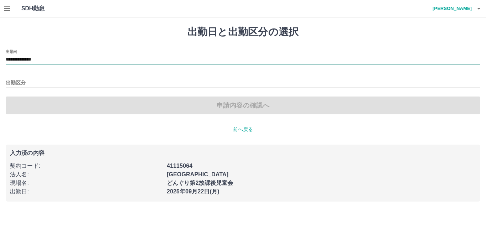  Describe the element at coordinates (243, 153) in the screenshot. I see `p: 入力済の内容` at that location.